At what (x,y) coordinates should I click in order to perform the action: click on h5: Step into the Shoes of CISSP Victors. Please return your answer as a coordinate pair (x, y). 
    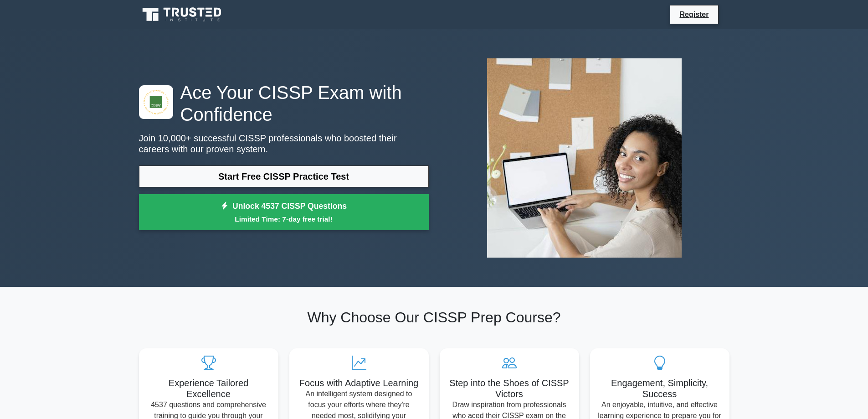
    Looking at the image, I should click on (509, 389).